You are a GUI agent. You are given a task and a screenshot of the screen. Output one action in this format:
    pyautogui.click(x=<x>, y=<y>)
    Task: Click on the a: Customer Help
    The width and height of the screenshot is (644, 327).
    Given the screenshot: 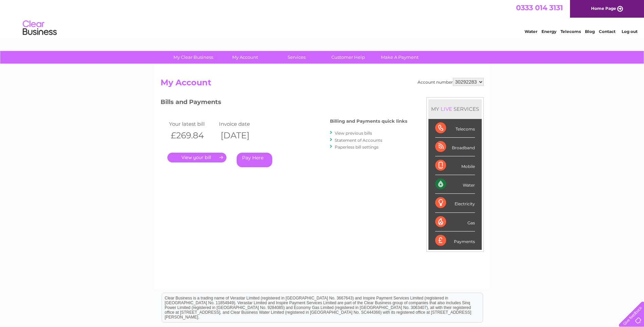 What is the action you would take?
    pyautogui.click(x=348, y=57)
    